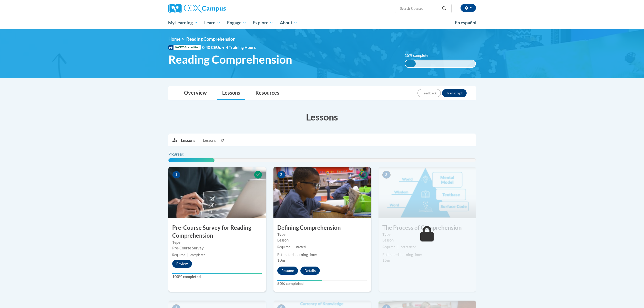 The width and height of the screenshot is (644, 308). I want to click on label: 50% completed, so click(322, 284).